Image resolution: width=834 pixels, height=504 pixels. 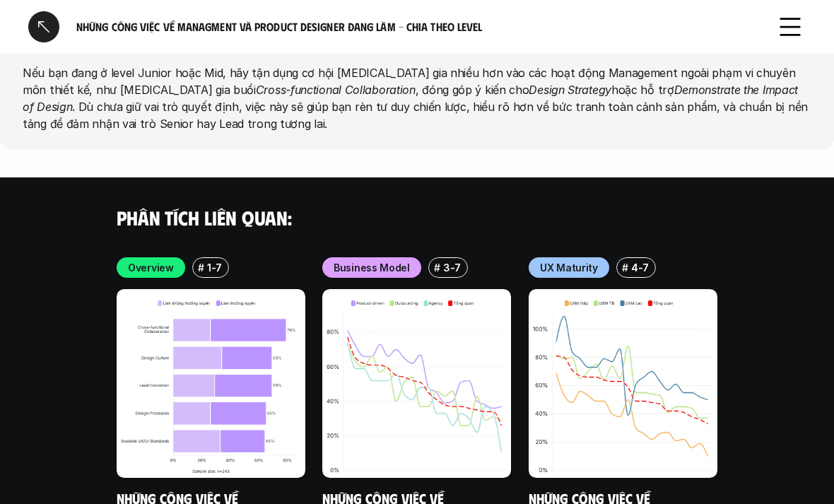 What do you see at coordinates (569, 267) in the screenshot?
I see `p: UX Maturity` at bounding box center [569, 267].